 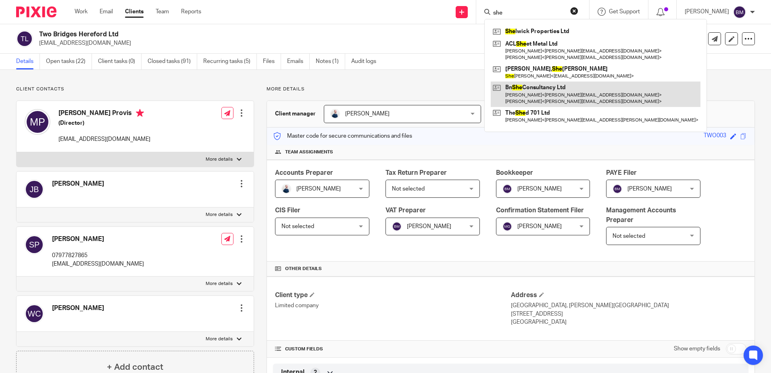 What do you see at coordinates (134, 12) in the screenshot?
I see `a: Clients` at bounding box center [134, 12].